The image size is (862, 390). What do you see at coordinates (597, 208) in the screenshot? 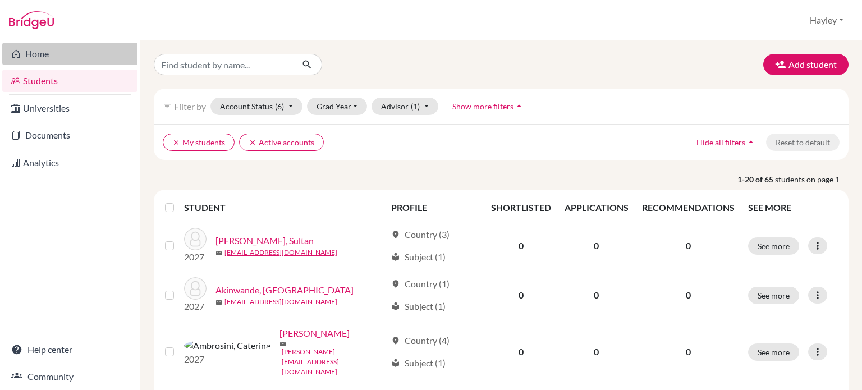
I see `th: APPLICATIONS` at bounding box center [597, 208].